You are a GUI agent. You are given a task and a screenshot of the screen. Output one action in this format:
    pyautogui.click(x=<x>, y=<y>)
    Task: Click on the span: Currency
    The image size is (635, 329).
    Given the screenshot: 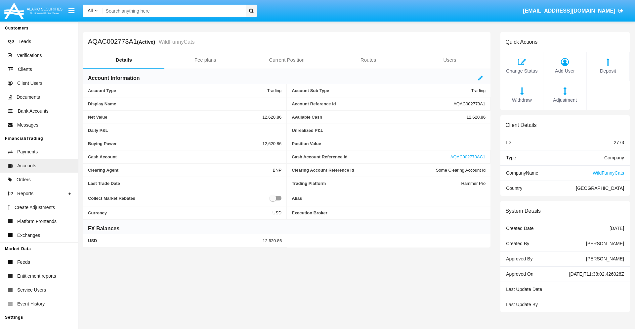 What is the action you would take?
    pyautogui.click(x=180, y=212)
    